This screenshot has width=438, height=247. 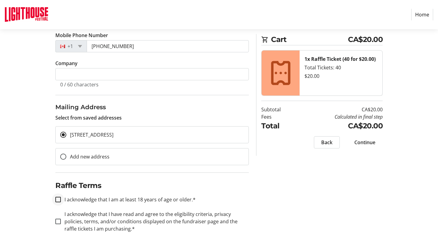 What do you see at coordinates (88, 157) in the screenshot?
I see `label: Add new address` at bounding box center [88, 157].